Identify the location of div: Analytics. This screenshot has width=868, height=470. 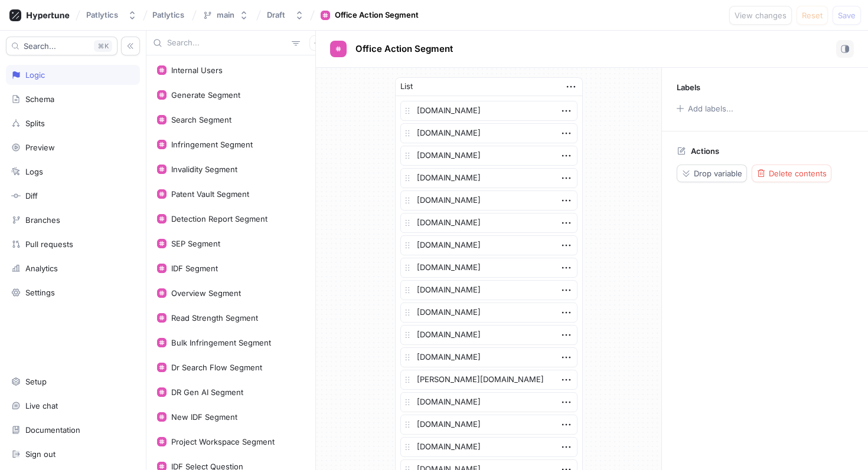
(42, 268).